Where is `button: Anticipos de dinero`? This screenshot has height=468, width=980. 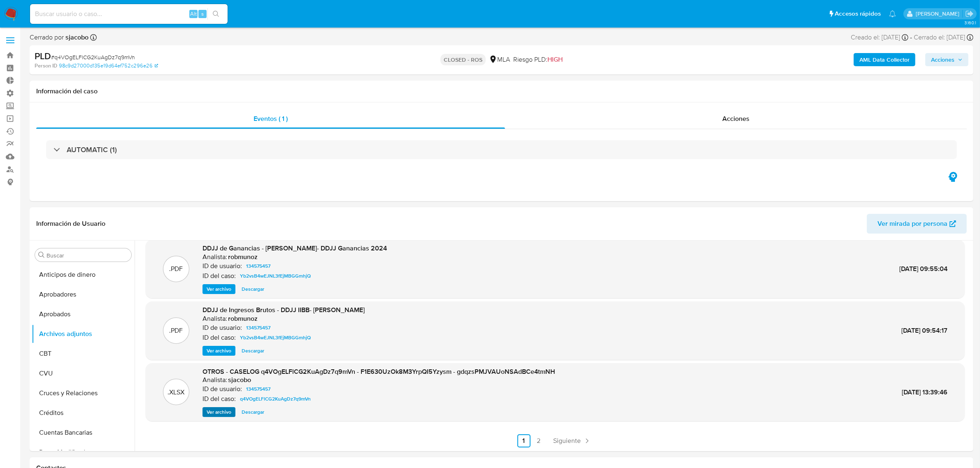
button: Anticipos de dinero is located at coordinates (83, 275).